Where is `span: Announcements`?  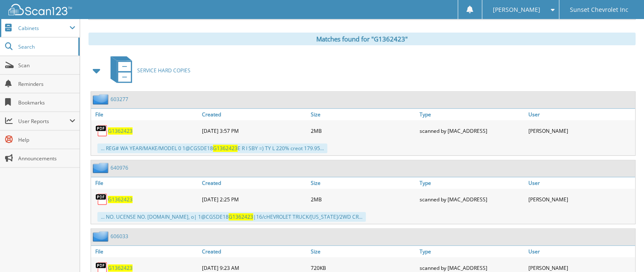 span: Announcements is located at coordinates (47, 158).